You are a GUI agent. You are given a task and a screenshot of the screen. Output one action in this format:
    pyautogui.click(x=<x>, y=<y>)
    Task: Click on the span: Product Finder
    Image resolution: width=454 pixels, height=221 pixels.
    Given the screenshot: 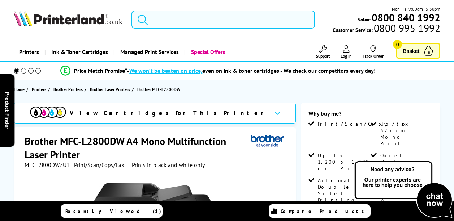 What is the action you would take?
    pyautogui.click(x=7, y=110)
    